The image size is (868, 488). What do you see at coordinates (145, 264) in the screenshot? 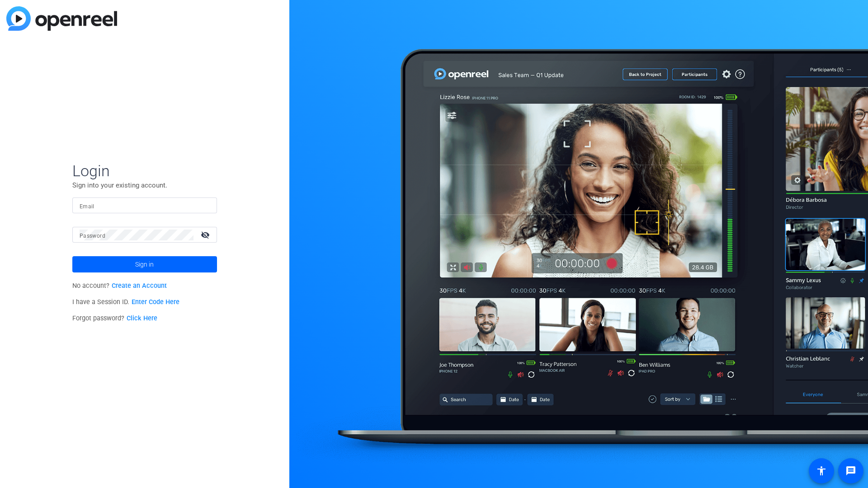
I see `button: Sign in` at bounding box center [145, 264].